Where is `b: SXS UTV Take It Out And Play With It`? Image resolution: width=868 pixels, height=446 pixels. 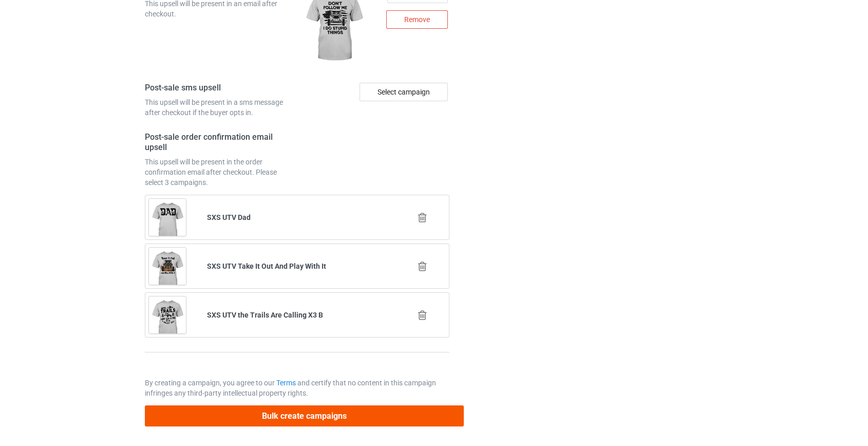
b: SXS UTV Take It Out And Play With It is located at coordinates (267, 266).